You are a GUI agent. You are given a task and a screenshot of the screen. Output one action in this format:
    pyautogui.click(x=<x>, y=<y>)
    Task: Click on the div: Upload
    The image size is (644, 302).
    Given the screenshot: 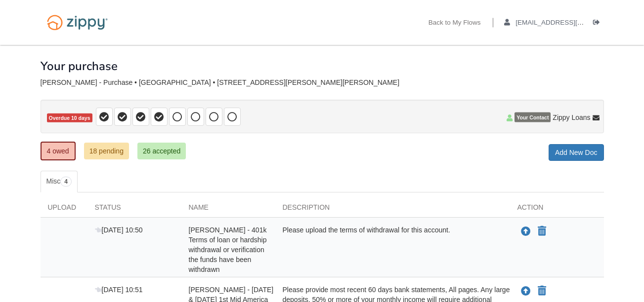 What is the action you would take?
    pyautogui.click(x=64, y=210)
    